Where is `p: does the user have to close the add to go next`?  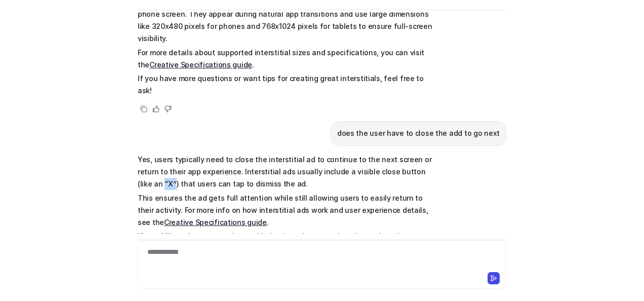 p: does the user have to close the add to go next is located at coordinates (418, 133).